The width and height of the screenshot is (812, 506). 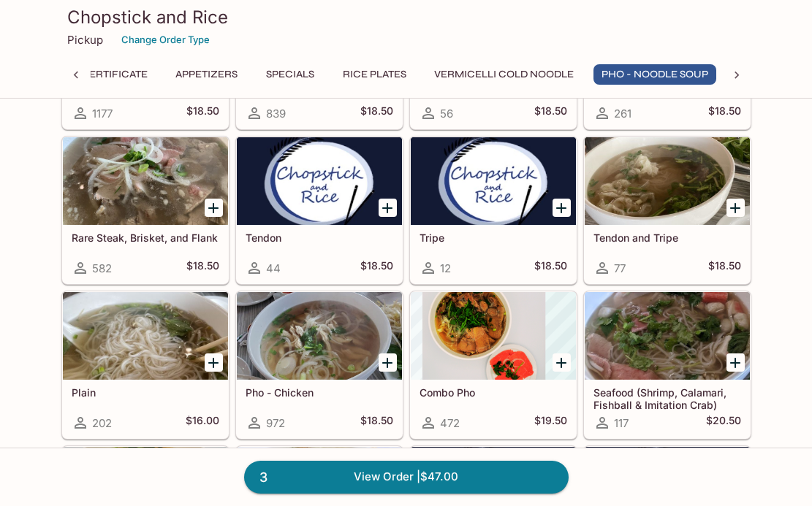 I want to click on h3: Chopstick and Rice, so click(x=406, y=17).